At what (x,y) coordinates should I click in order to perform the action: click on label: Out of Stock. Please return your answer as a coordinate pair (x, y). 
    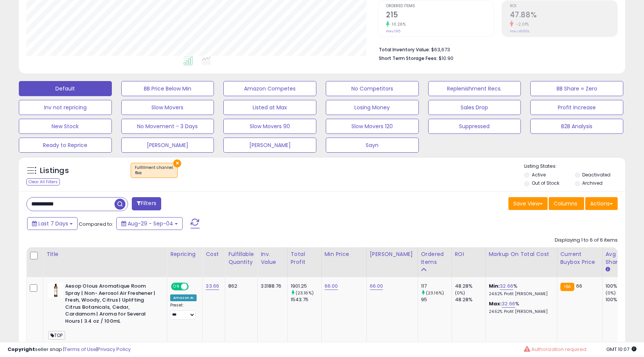
    Looking at the image, I should click on (545, 183).